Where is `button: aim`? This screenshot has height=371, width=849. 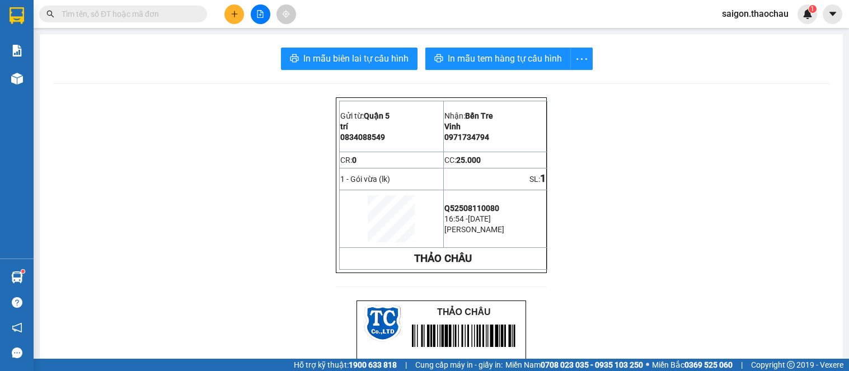
button: aim is located at coordinates (286, 14).